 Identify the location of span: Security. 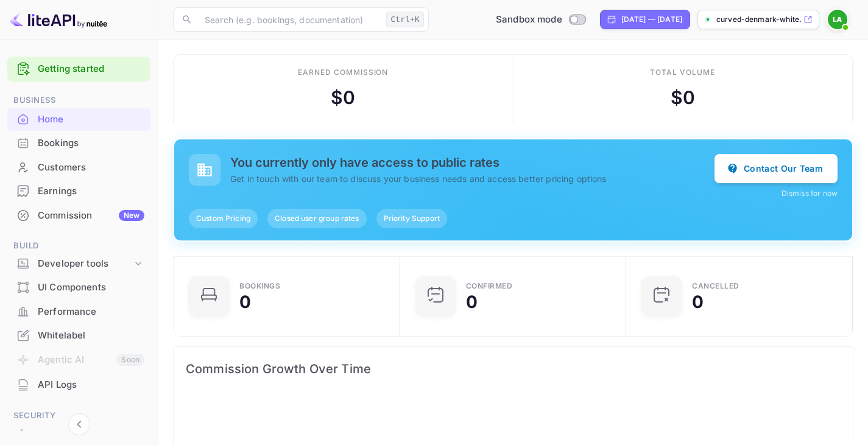
(78, 416).